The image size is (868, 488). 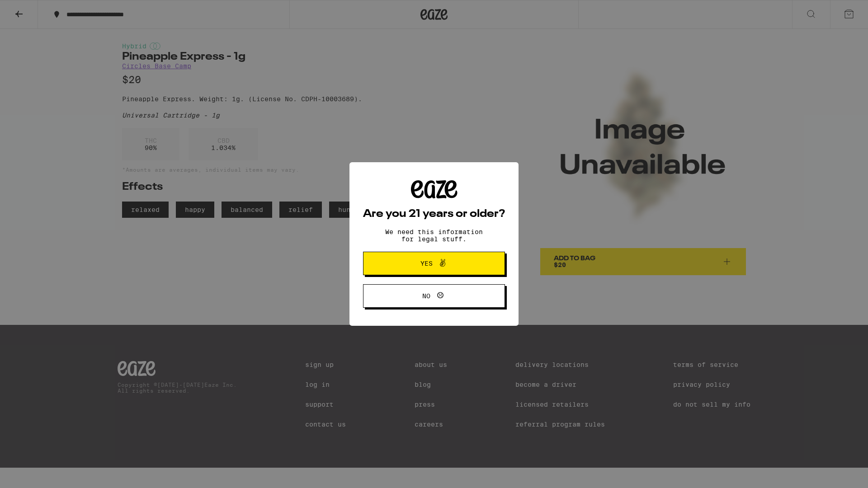 I want to click on button: Yes, so click(x=434, y=264).